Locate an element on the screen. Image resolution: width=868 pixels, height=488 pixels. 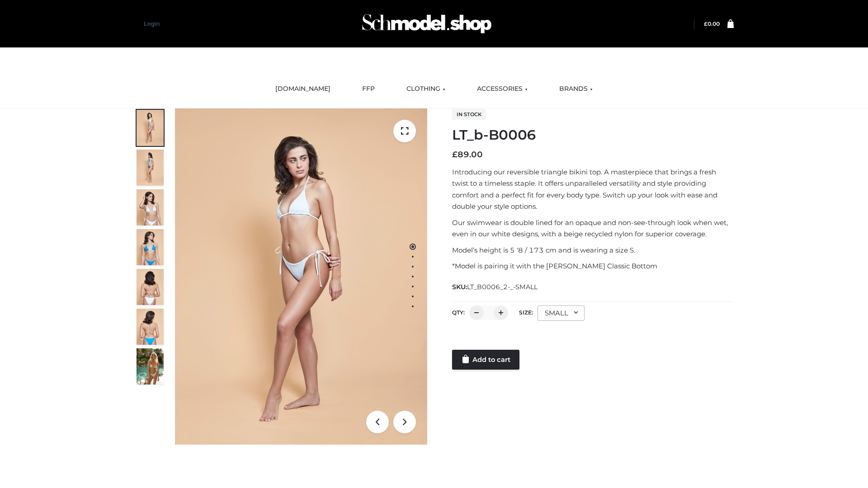
img: Schmodel Admin 964 is located at coordinates (427, 23).